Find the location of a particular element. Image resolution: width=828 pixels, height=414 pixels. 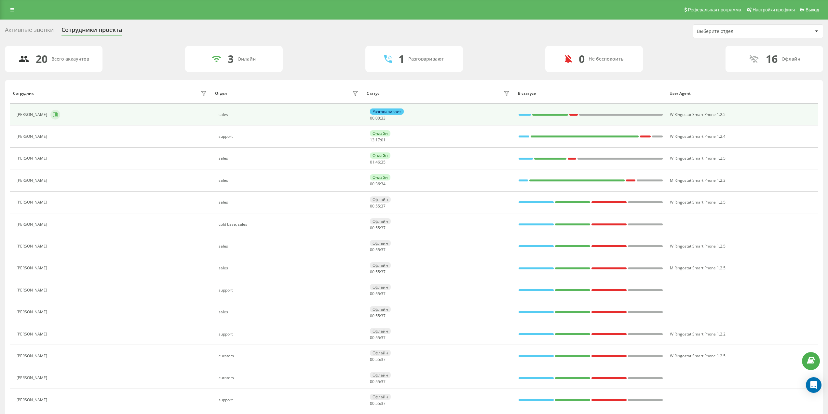

span: 36 is located at coordinates (378, 184).